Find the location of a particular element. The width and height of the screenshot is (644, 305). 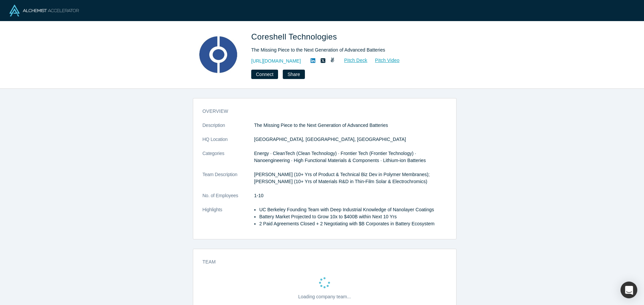

dt: Team Description is located at coordinates (229, 182).